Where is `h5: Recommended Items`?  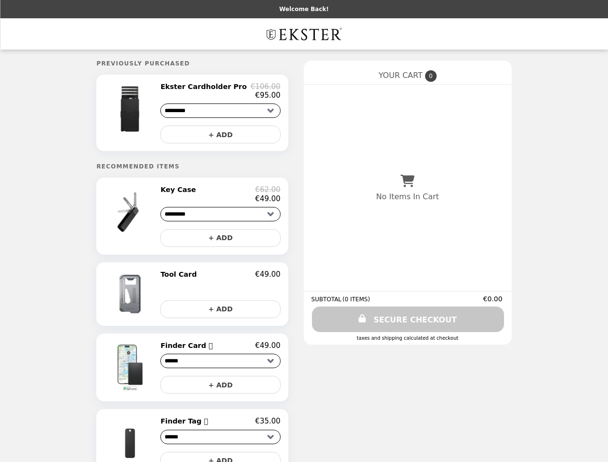 h5: Recommended Items is located at coordinates (192, 167).